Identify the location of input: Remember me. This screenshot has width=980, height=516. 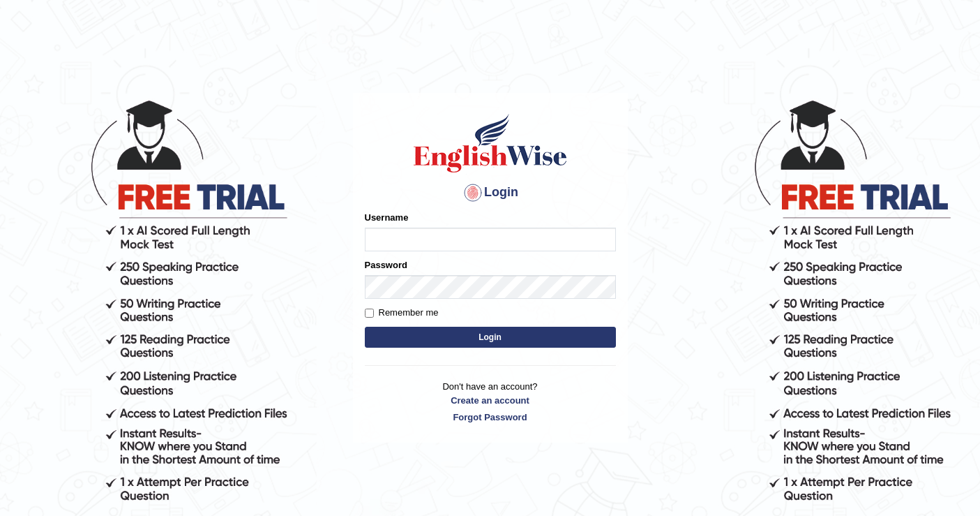
(369, 312).